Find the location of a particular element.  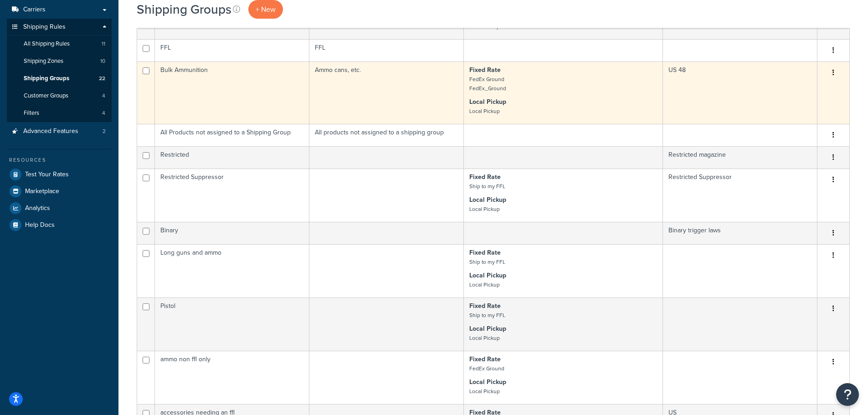

li: Analytics is located at coordinates (60, 209).